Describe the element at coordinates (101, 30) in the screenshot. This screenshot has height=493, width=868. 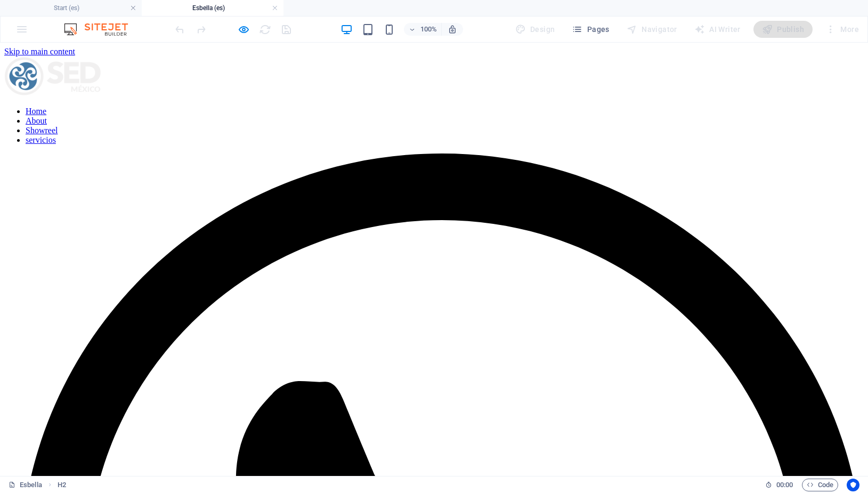
I see `img: Editor Logo` at that location.